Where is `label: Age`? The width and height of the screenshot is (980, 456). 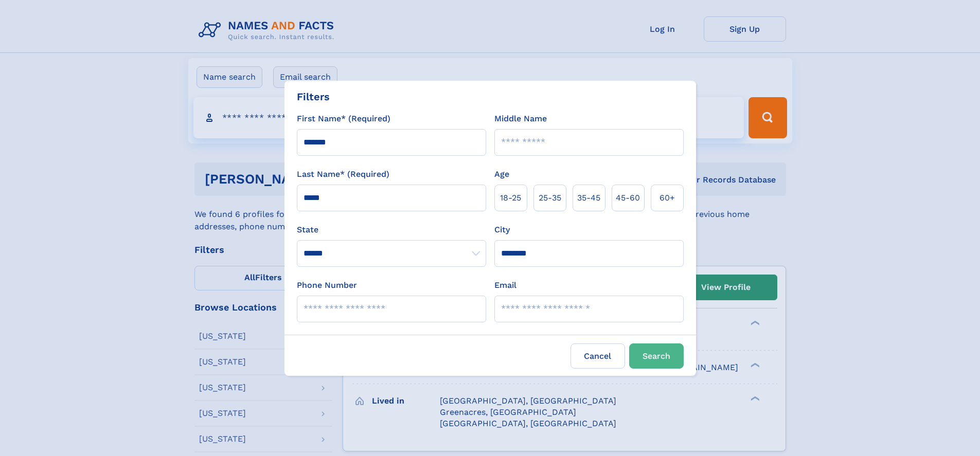
label: Age is located at coordinates (501, 174).